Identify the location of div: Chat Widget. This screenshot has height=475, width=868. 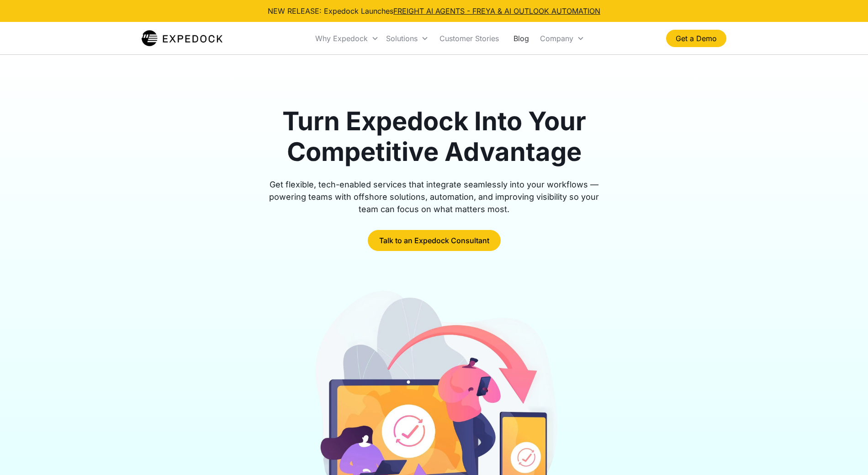
(845, 452).